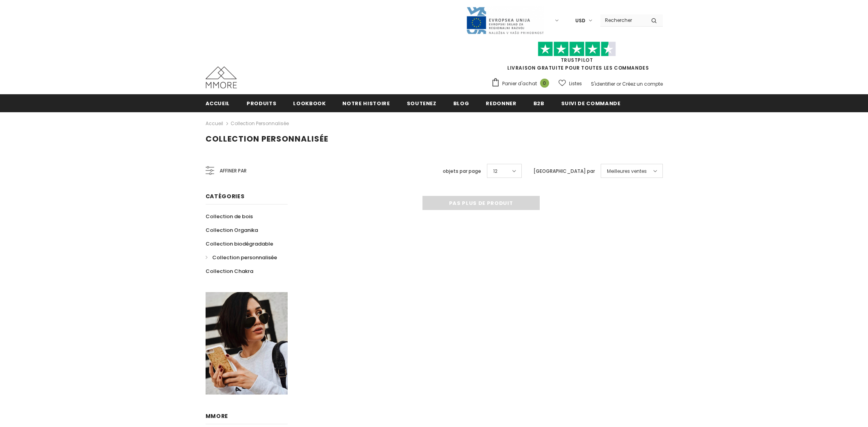  What do you see at coordinates (591, 103) in the screenshot?
I see `a: Suivi de commande` at bounding box center [591, 103].